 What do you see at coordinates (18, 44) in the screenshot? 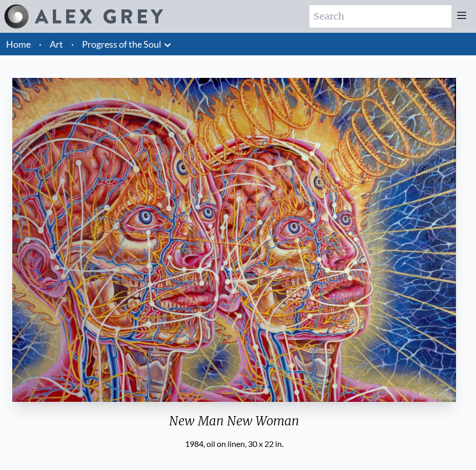
I see `a: Home` at bounding box center [18, 44].